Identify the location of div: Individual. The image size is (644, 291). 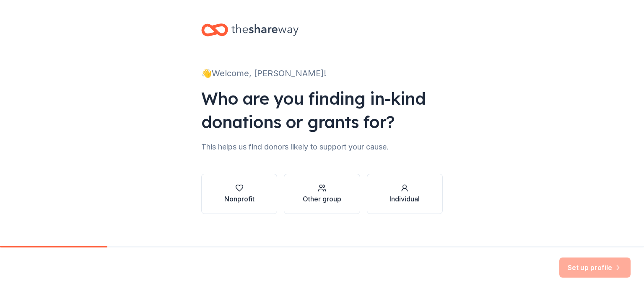
(404, 199).